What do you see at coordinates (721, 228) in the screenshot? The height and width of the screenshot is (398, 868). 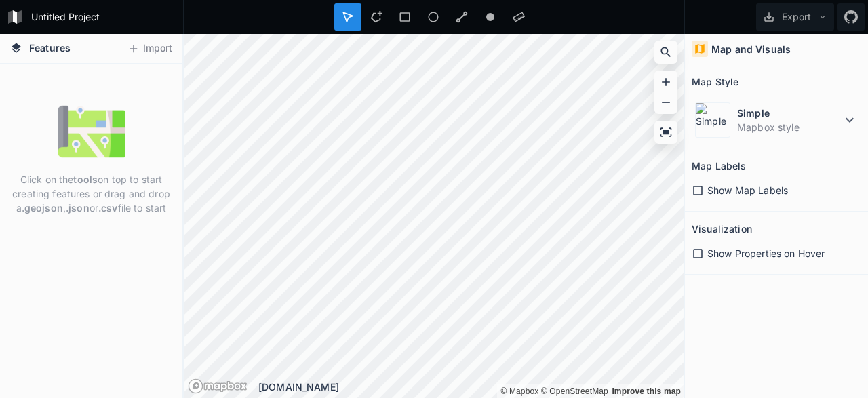 I see `h2: Visualization` at bounding box center [721, 228].